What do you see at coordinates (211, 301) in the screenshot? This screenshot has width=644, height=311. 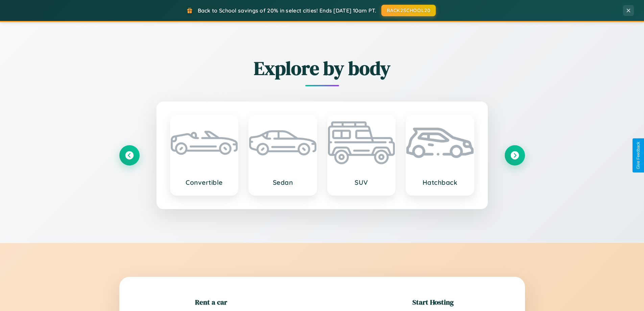 I see `h2: Rent a car` at bounding box center [211, 301].